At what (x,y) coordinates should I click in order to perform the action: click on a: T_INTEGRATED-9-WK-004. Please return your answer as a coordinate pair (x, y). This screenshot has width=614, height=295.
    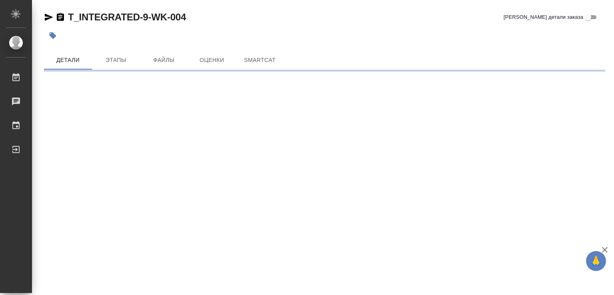
    Looking at the image, I should click on (127, 17).